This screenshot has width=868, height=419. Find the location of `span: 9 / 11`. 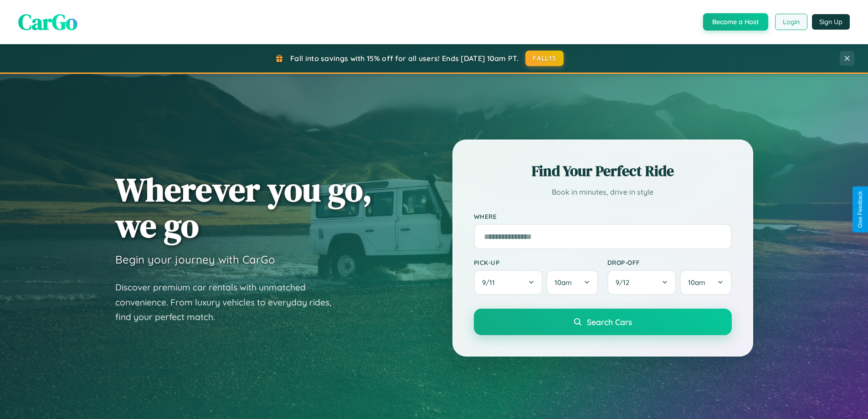

span: 9 / 11 is located at coordinates (491, 282).